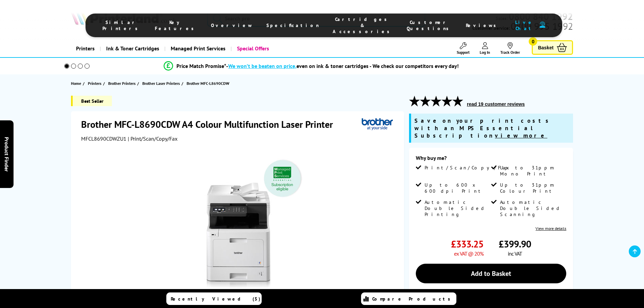  I want to click on span: Brother Laser Printers, so click(161, 83).